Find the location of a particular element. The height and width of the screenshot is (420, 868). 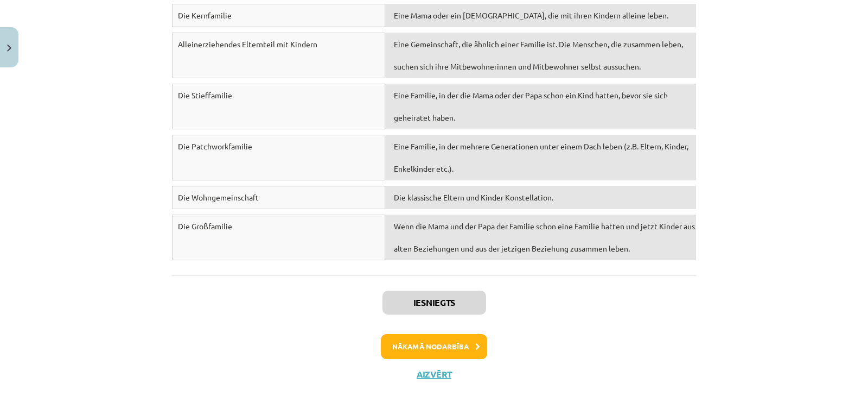

span: Alleinerziehendes Elternteil mit Kindern is located at coordinates (247, 44).